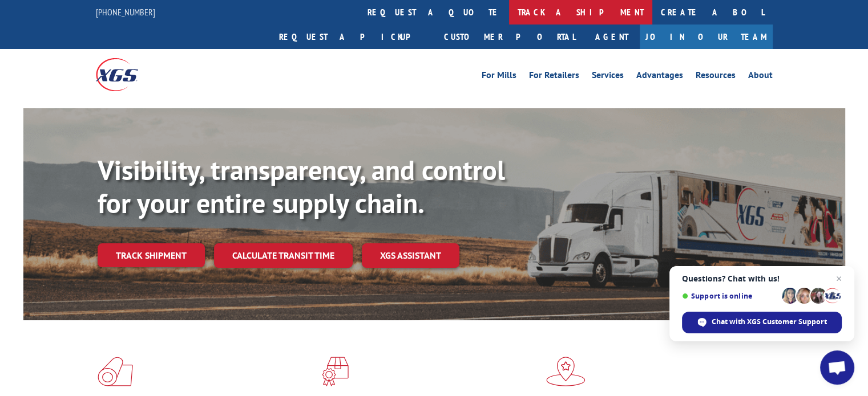 The height and width of the screenshot is (396, 868). Describe the element at coordinates (566, 372) in the screenshot. I see `img: xgs-icon-flagship-distribution-model-red` at that location.